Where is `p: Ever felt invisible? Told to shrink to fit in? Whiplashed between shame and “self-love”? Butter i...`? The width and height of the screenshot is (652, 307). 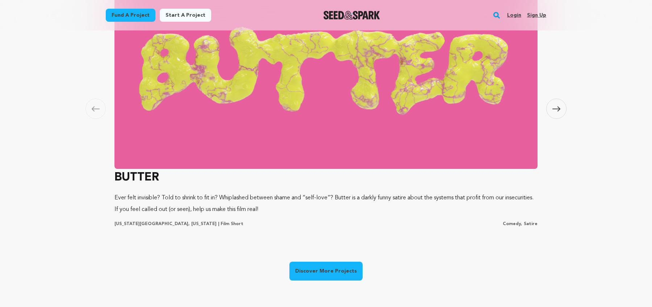 p: Ever felt invisible? Told to shrink to fit in? Whiplashed between shame and “self-love”? Butter i... is located at coordinates (326, 203).